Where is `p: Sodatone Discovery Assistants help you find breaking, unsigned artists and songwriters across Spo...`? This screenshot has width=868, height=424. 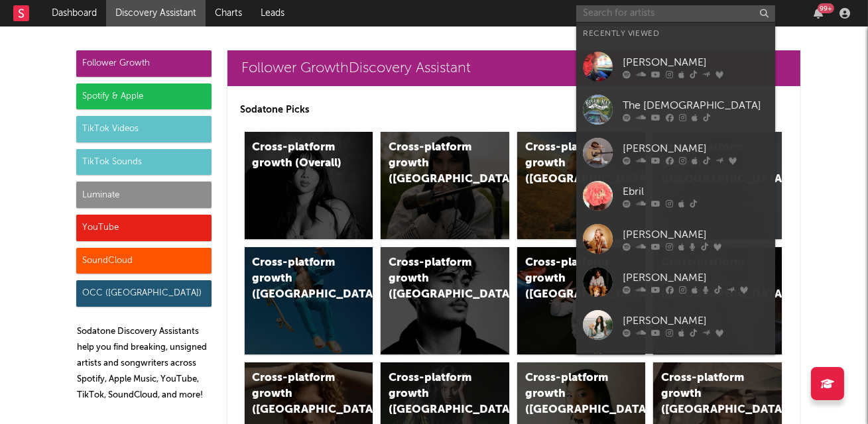
p: Sodatone Discovery Assistants help you find breaking, unsigned artists and songwriters across Spo... is located at coordinates (145, 364).